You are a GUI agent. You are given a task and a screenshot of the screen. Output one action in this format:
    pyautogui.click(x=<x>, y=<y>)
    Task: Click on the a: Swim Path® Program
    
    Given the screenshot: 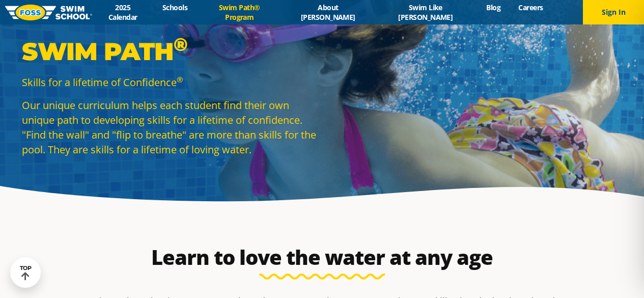 What is the action you would take?
    pyautogui.click(x=239, y=12)
    